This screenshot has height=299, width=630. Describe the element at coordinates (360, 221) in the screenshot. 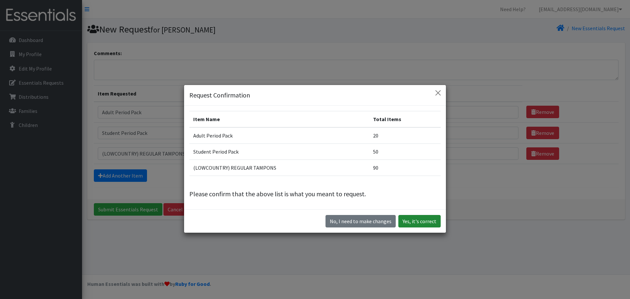

I see `button: No I need to make changes` at that location.